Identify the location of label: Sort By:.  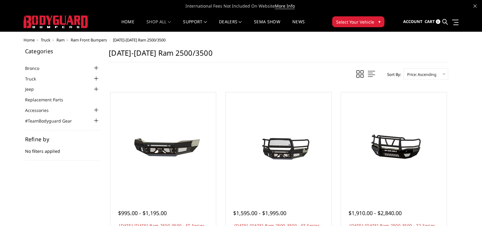
(392, 74).